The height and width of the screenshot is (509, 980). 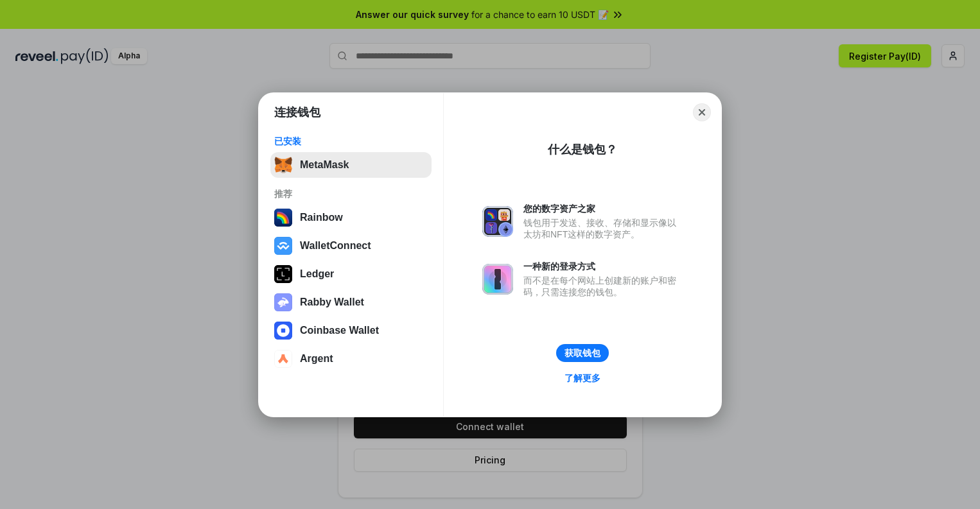 What do you see at coordinates (603, 209) in the screenshot?
I see `div: 您的数字资产之家` at bounding box center [603, 209].